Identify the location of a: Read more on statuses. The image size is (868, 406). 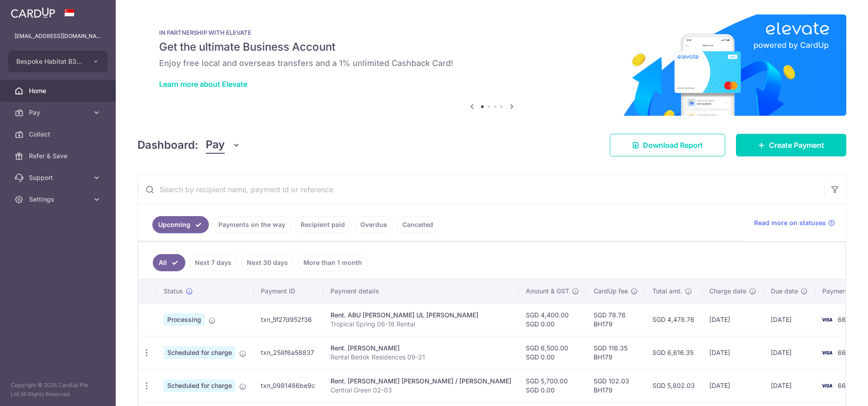
(794, 223).